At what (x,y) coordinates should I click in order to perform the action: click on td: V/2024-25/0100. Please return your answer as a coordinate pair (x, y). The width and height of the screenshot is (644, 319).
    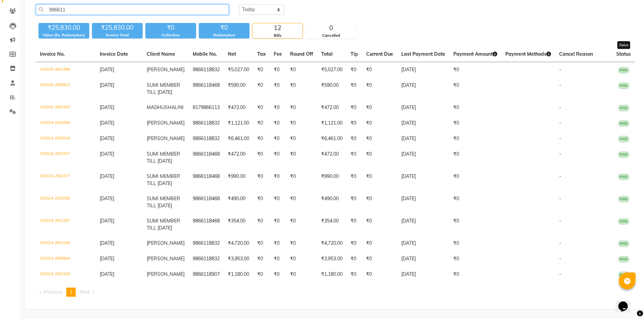
    Looking at the image, I should click on (65, 274).